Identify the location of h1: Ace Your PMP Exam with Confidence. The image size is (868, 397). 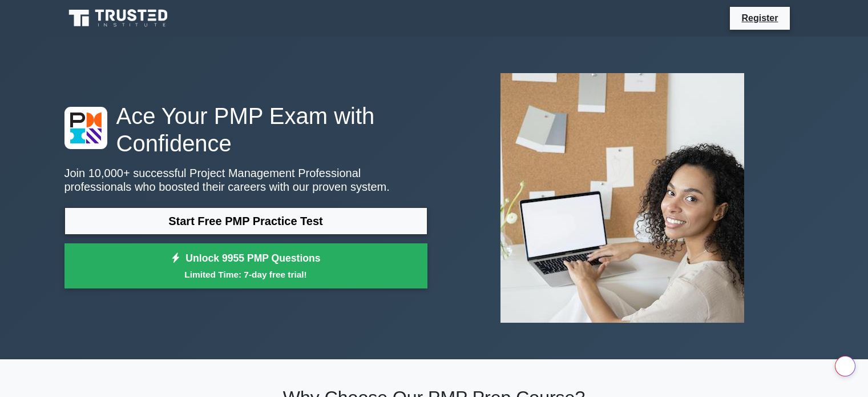
(246, 129).